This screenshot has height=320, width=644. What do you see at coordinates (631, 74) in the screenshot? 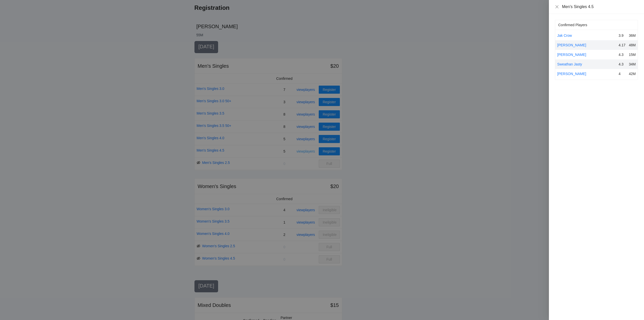
I see `div: 42M` at bounding box center [631, 74].